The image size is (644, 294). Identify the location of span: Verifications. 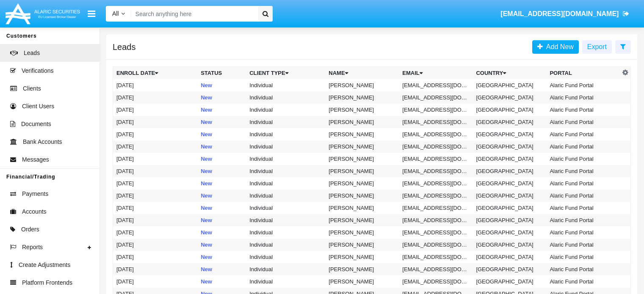
(38, 71).